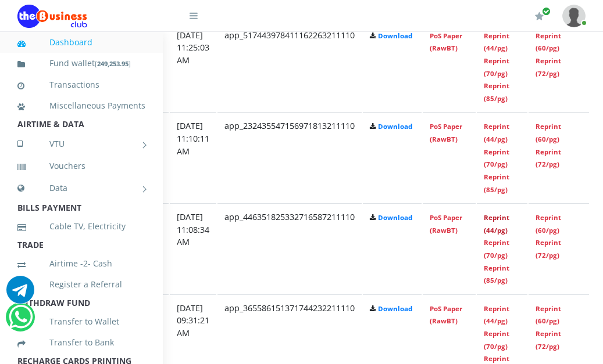  Describe the element at coordinates (539, 16) in the screenshot. I see `i: Renew/Upgrade Subscription` at that location.